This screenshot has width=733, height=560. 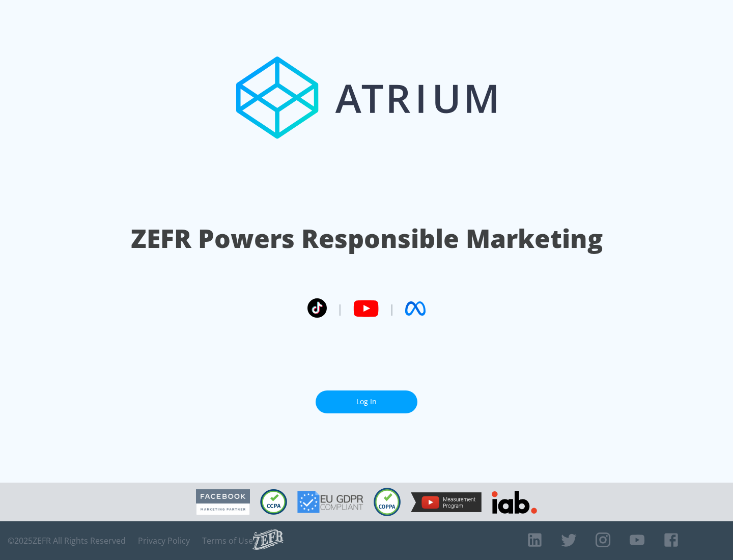 I want to click on img: COPPA Compliant, so click(x=387, y=502).